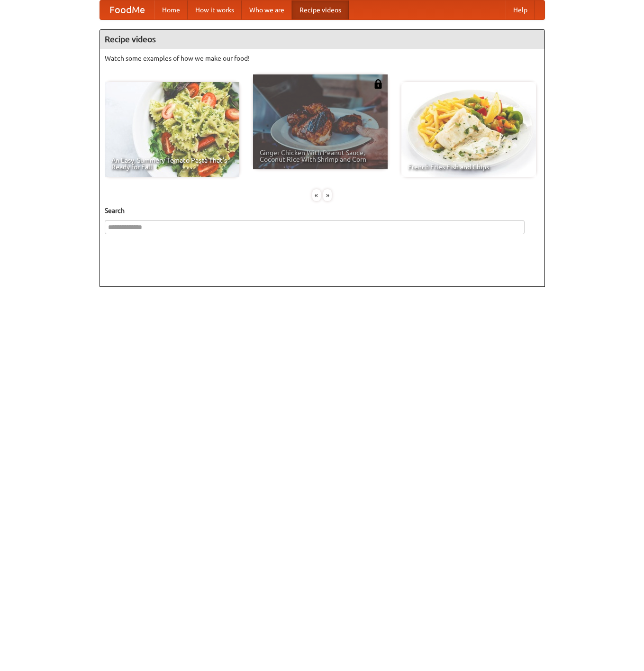  What do you see at coordinates (322, 210) in the screenshot?
I see `h5: Search` at bounding box center [322, 210].